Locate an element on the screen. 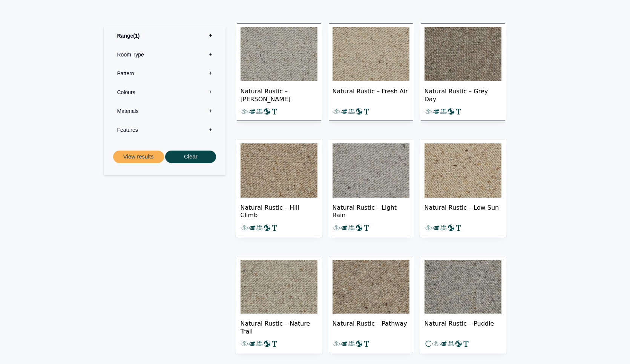  button: View results is located at coordinates (138, 156).